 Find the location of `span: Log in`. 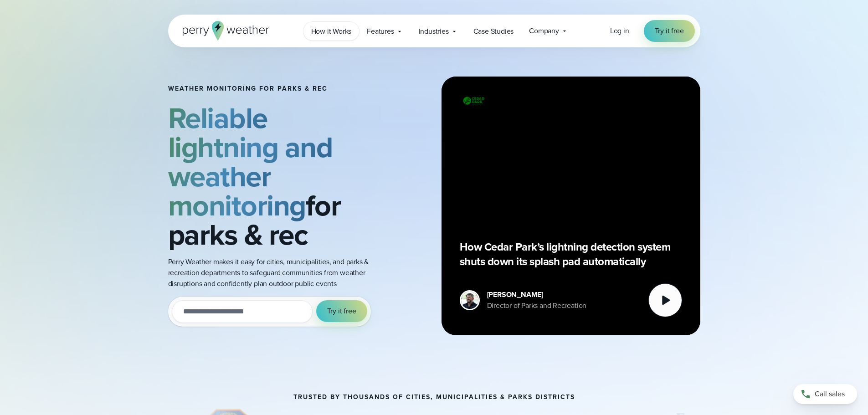

span: Log in is located at coordinates (619, 31).